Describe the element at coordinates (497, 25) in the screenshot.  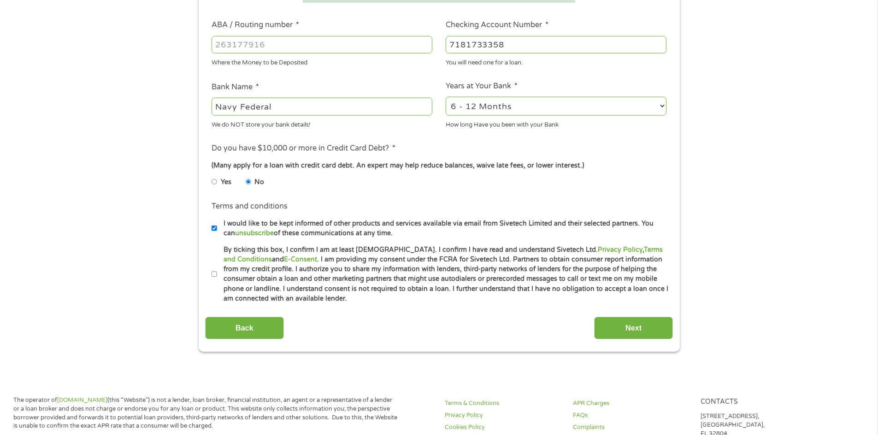
I see `label: Checking Account Number` at that location.